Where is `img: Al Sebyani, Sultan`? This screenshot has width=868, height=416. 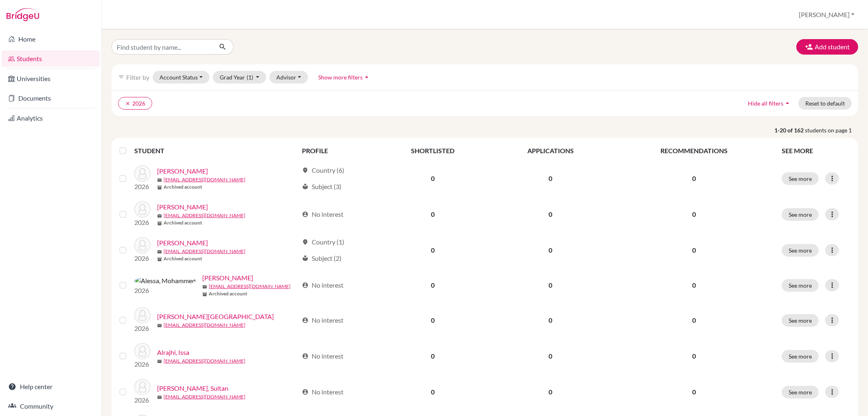 img: Al Sebyani, Sultan is located at coordinates (143, 387).